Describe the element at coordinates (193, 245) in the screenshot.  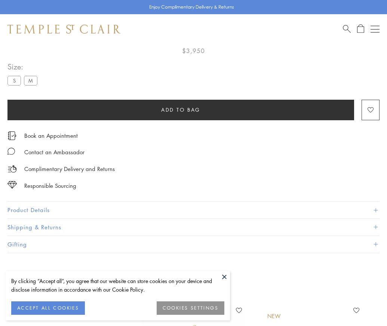
I see `button: Gifting` at that location.